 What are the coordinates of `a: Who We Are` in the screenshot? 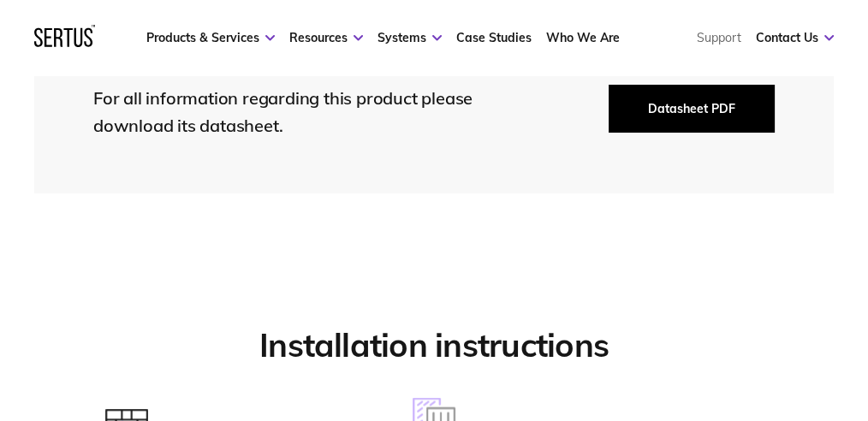 It's located at (583, 38).